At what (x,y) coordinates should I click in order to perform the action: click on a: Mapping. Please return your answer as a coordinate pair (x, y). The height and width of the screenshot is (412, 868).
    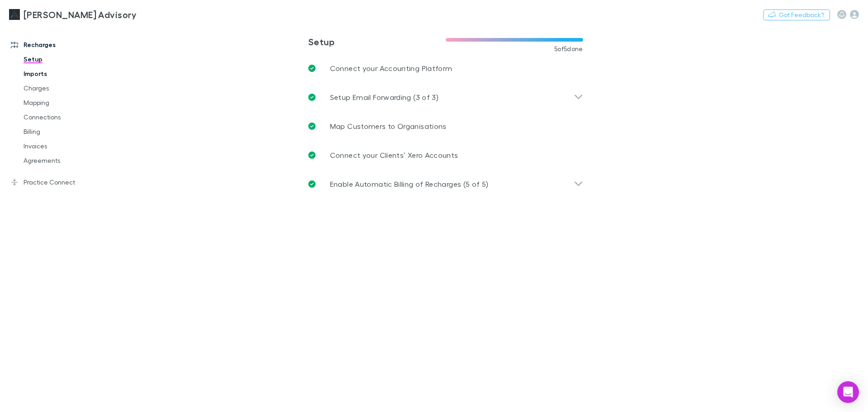
    Looking at the image, I should click on (68, 102).